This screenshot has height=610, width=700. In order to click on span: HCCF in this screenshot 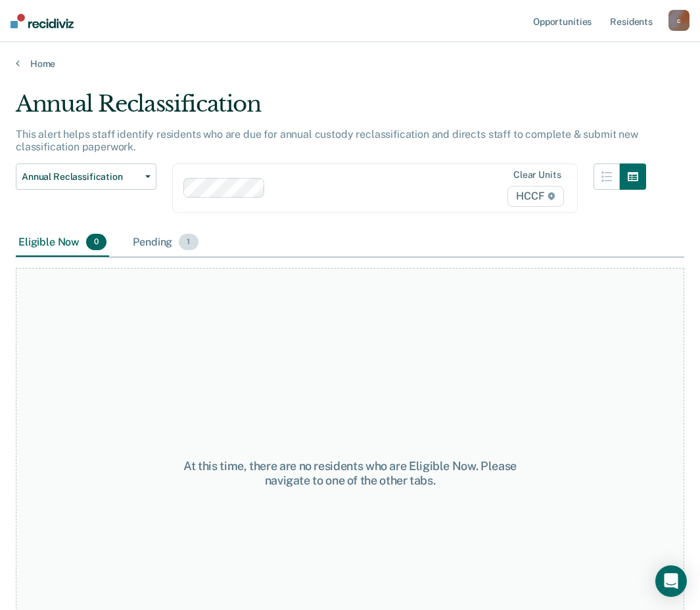, I will do `click(535, 196)`.